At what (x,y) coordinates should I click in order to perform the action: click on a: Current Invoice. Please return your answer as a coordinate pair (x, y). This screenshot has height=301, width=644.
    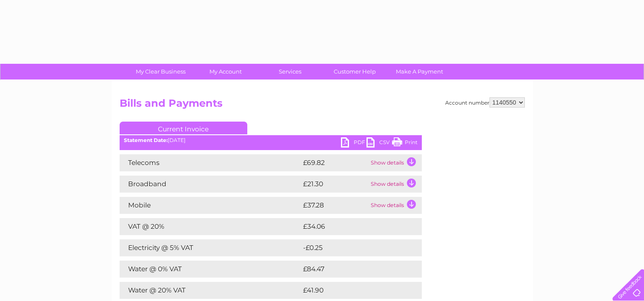
    Looking at the image, I should click on (183, 128).